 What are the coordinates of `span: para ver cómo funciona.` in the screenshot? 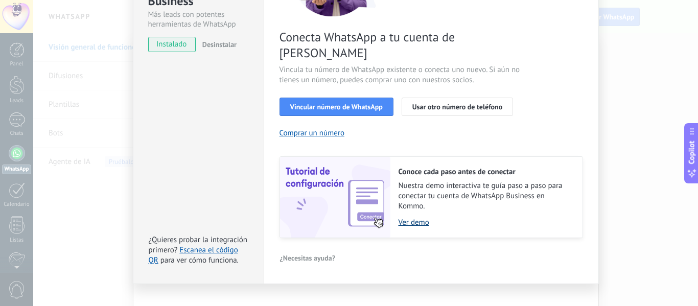 It's located at (199, 260).